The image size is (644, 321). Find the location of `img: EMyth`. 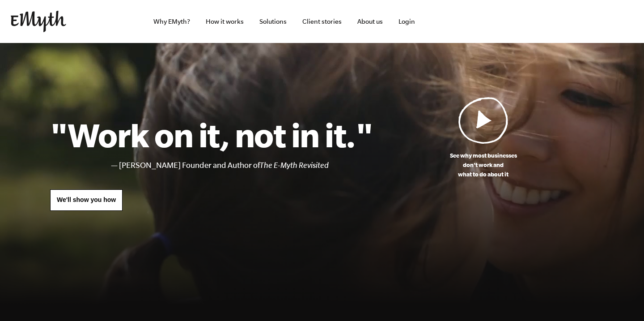

img: EMyth is located at coordinates (38, 21).